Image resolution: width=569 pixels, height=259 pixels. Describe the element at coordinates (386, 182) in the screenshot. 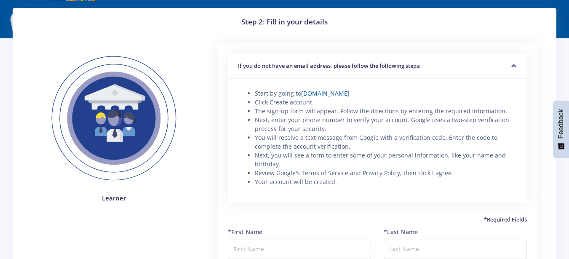

I see `li: Your account will be created.` at that location.